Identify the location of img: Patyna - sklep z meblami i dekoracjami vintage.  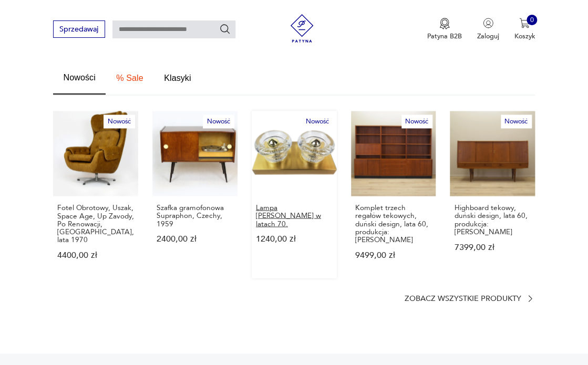
(302, 28).